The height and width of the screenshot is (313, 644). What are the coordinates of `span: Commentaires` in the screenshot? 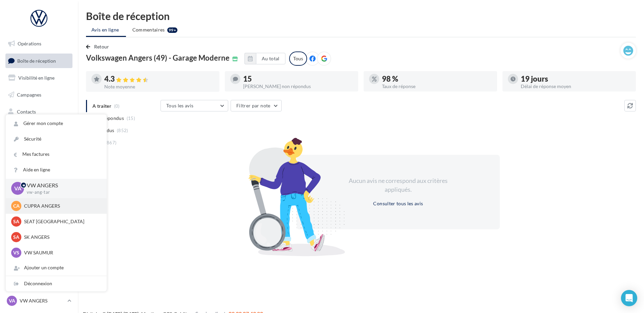 It's located at (149, 30).